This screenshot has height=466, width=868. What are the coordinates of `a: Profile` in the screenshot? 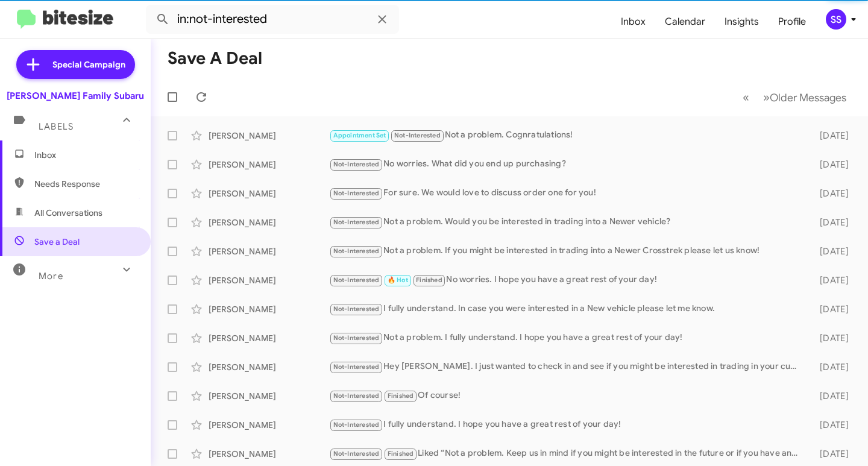 It's located at (792, 22).